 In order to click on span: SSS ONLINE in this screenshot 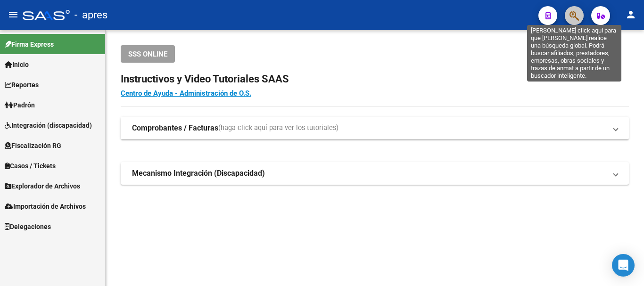, I will do `click(147, 54)`.